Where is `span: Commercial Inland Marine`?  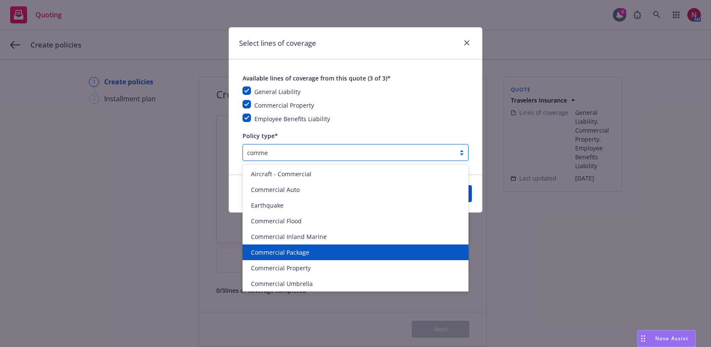 span: Commercial Inland Marine is located at coordinates (289, 236).